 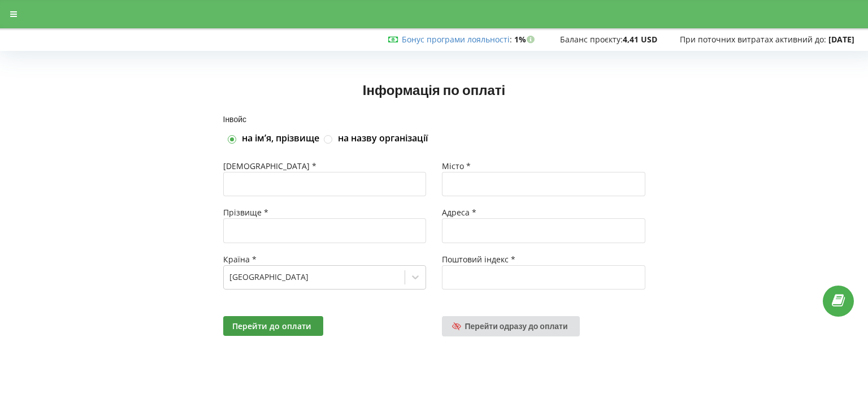 I want to click on span: Баланс проєкту:, so click(x=591, y=39).